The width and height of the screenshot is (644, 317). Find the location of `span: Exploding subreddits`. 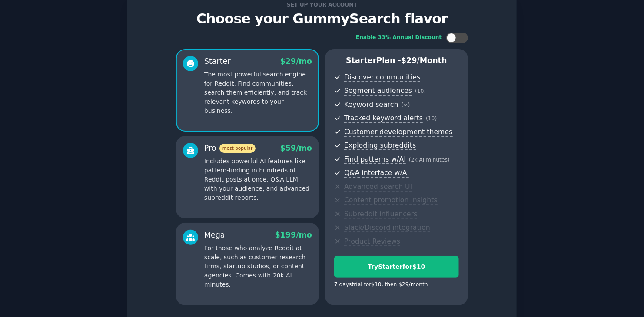

span: Exploding subreddits is located at coordinates (380, 146).